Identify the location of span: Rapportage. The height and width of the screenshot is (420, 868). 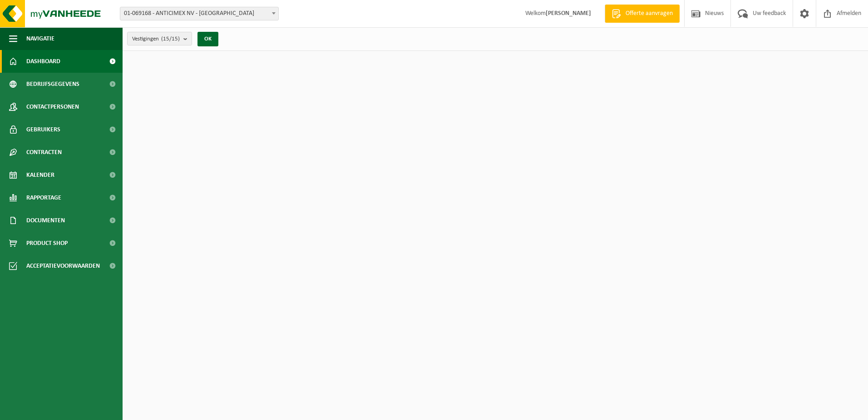
(44, 198).